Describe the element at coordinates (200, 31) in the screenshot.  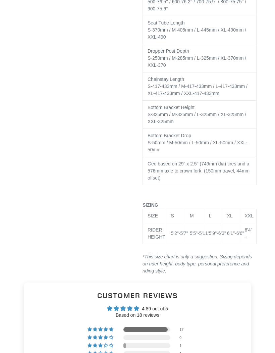
I see `td: Seat Tube Length S-370mm / M-405mm / L-445mm / XL-490mm / XXL-490` at that location.